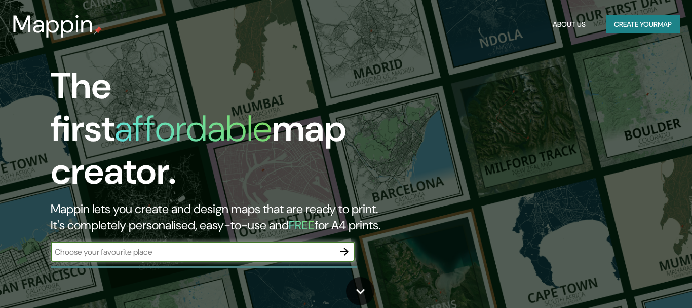 This screenshot has height=308, width=692. Describe the element at coordinates (569, 24) in the screenshot. I see `button: About Us` at that location.